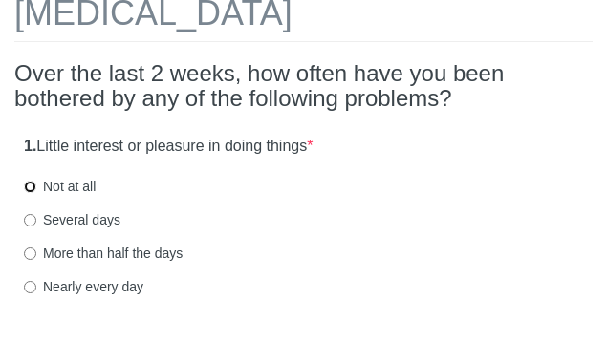 The width and height of the screenshot is (607, 344). What do you see at coordinates (168, 146) in the screenshot?
I see `label: Little interest or pleasure in doing things` at bounding box center [168, 146].